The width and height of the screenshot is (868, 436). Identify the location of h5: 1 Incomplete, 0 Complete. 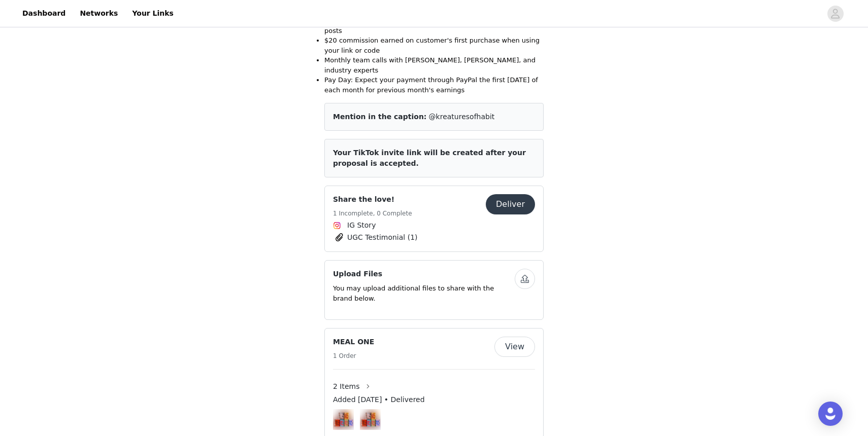
(373, 213).